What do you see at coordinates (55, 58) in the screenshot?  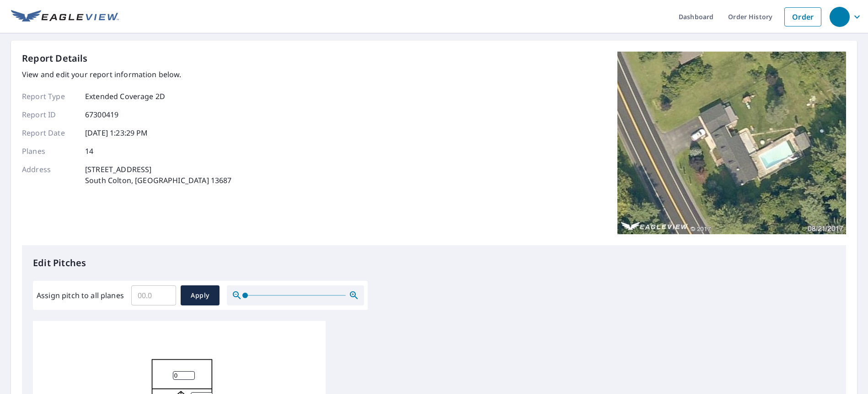 I see `p: Report Details` at bounding box center [55, 58].